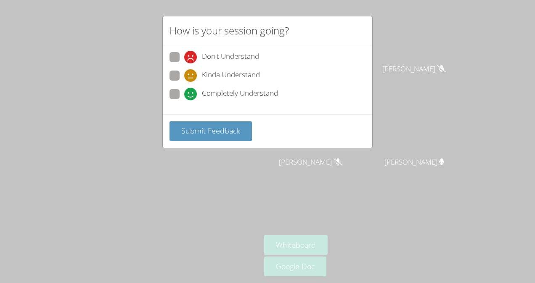  I want to click on span: Completely Understand, so click(240, 94).